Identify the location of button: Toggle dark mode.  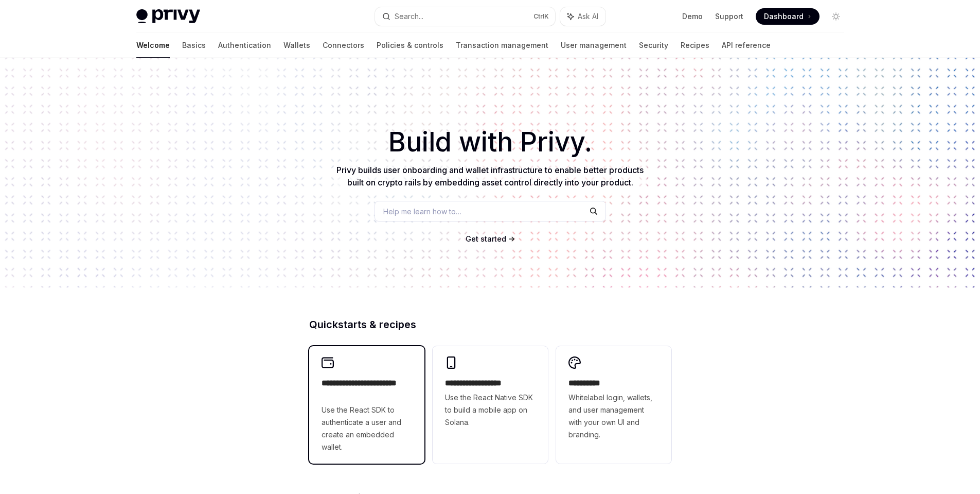
(835, 16).